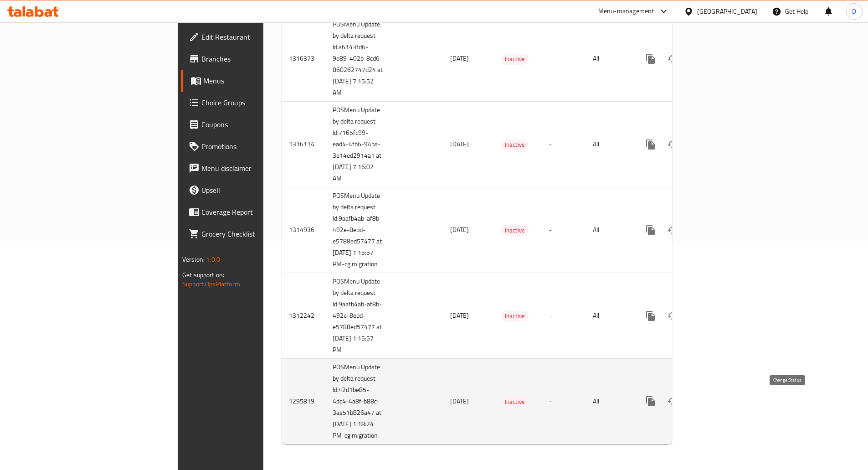 Image resolution: width=868 pixels, height=470 pixels. What do you see at coordinates (259, 168) in the screenshot?
I see `span: Menu disclaimer` at bounding box center [259, 168].